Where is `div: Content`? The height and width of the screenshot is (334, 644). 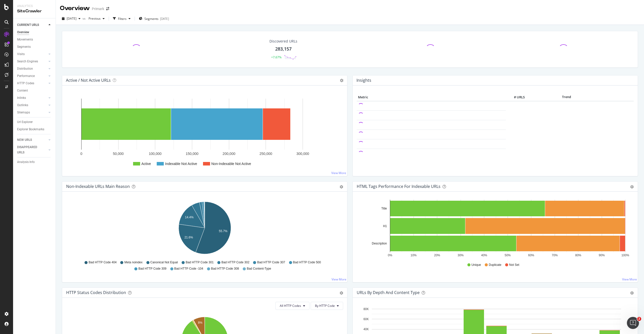 div: Content is located at coordinates (22, 91).